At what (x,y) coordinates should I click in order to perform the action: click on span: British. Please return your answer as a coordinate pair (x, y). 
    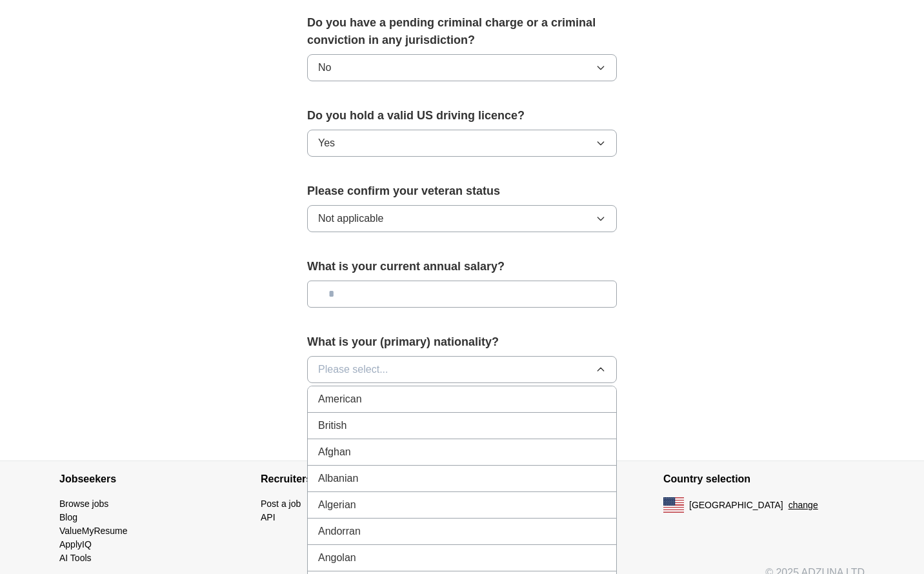
    Looking at the image, I should click on (332, 426).